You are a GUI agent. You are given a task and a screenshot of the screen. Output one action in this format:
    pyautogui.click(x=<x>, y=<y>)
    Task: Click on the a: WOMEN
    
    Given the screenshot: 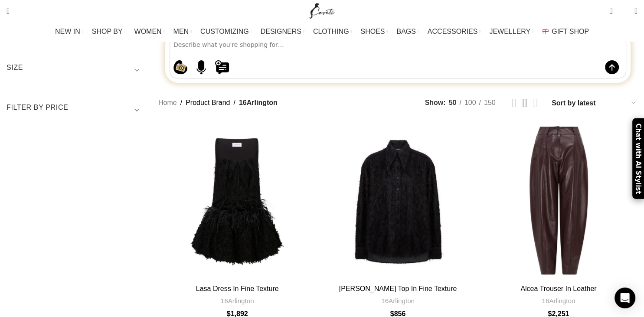 What is the action you would take?
    pyautogui.click(x=150, y=32)
    